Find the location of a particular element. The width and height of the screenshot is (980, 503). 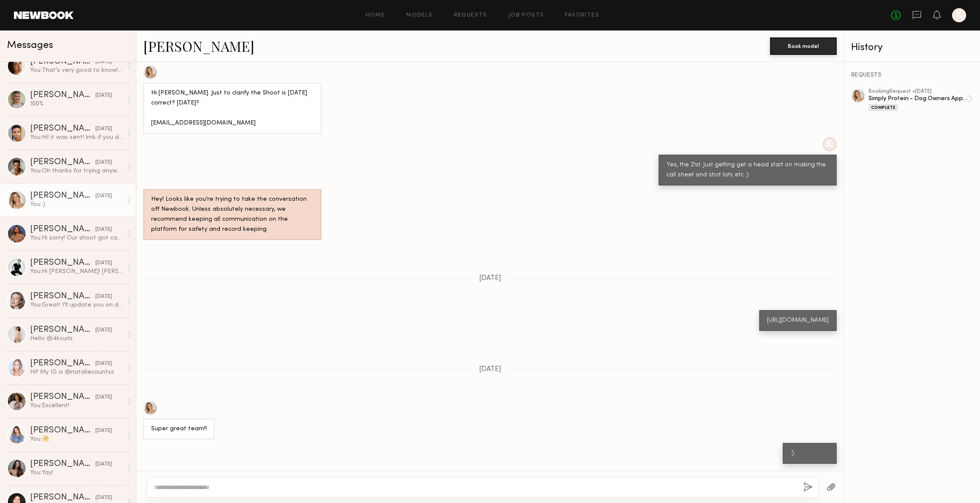

span: Messages is located at coordinates (30, 45).